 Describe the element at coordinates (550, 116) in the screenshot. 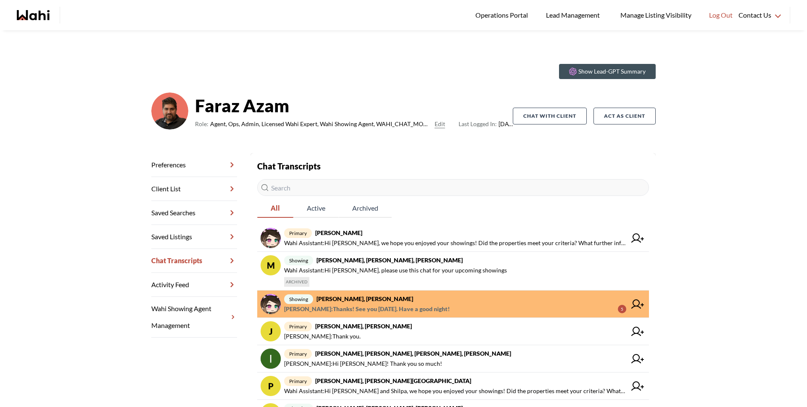

I see `button: Chat with client` at that location.